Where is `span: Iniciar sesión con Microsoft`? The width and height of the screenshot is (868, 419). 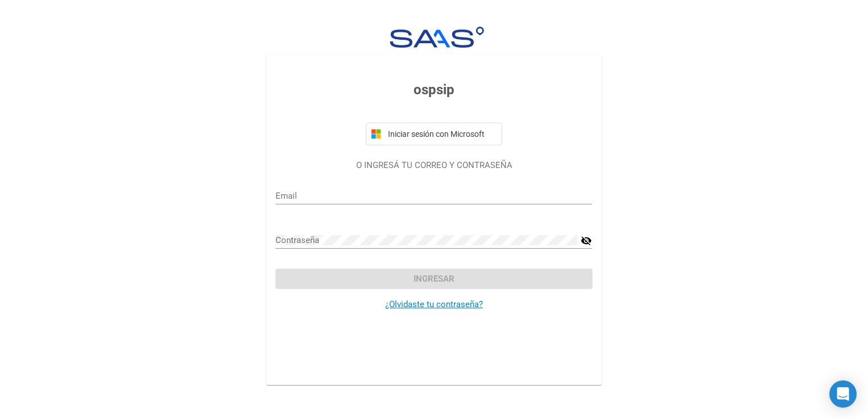
span: Iniciar sesión con Microsoft is located at coordinates (441, 134).